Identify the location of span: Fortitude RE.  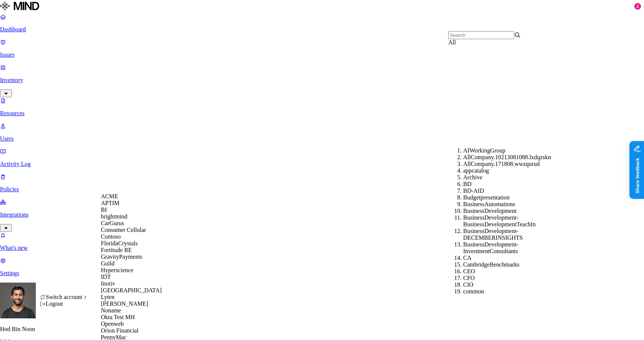
(116, 249).